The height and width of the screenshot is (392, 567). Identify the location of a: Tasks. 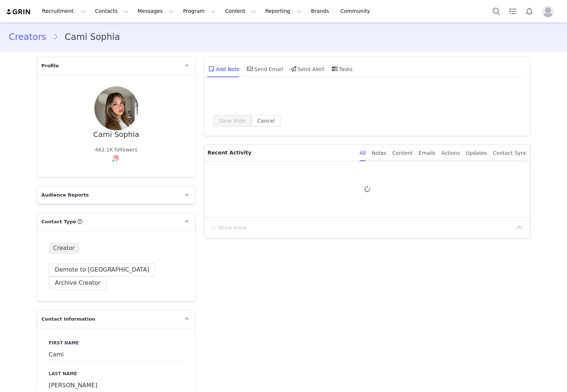
(513, 11).